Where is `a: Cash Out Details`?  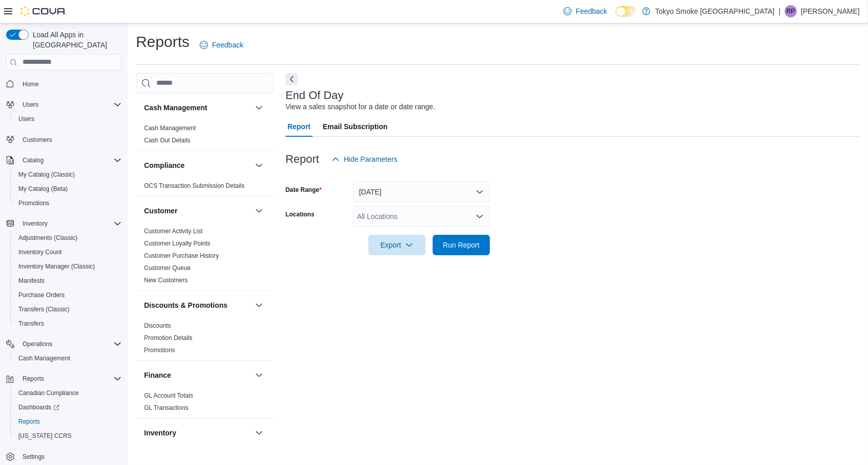 a: Cash Out Details is located at coordinates (167, 140).